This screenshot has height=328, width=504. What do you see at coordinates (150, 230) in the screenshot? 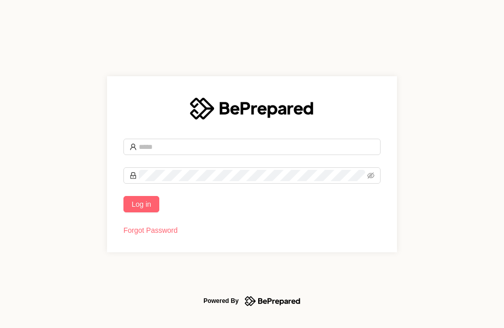
I see `a: Forgot Password` at bounding box center [150, 230].